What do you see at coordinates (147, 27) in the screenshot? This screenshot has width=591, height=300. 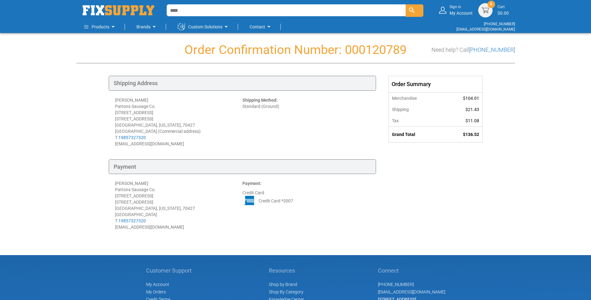 I see `a: Brands` at bounding box center [147, 27].